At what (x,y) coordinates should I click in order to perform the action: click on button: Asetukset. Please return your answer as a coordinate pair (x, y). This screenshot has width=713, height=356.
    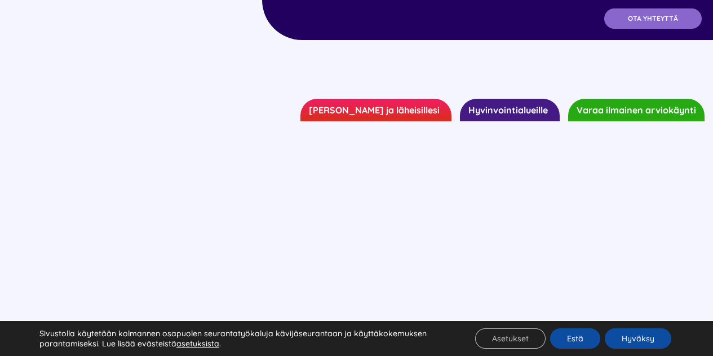
    Looking at the image, I should click on (510, 338).